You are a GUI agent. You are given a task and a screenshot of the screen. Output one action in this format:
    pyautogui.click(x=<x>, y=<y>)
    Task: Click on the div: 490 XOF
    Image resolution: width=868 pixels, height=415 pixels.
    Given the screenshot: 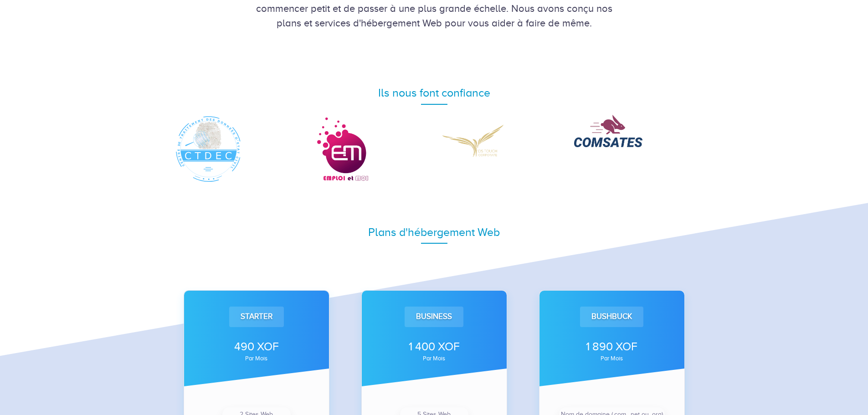 What is the action you would take?
    pyautogui.click(x=257, y=346)
    